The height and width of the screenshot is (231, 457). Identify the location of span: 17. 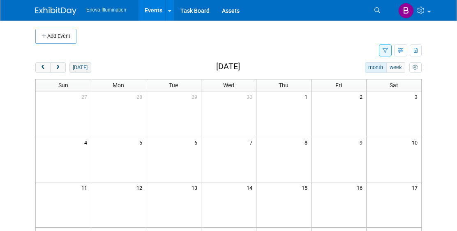
(416, 187).